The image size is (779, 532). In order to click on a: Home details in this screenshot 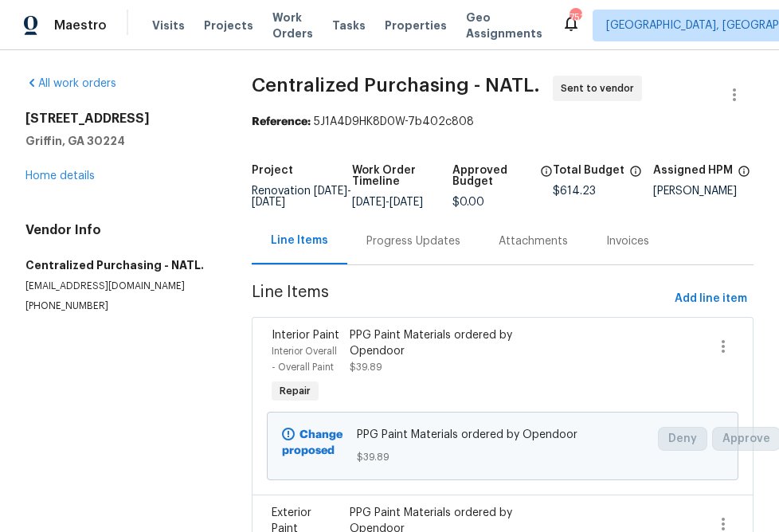, I will do `click(59, 176)`.